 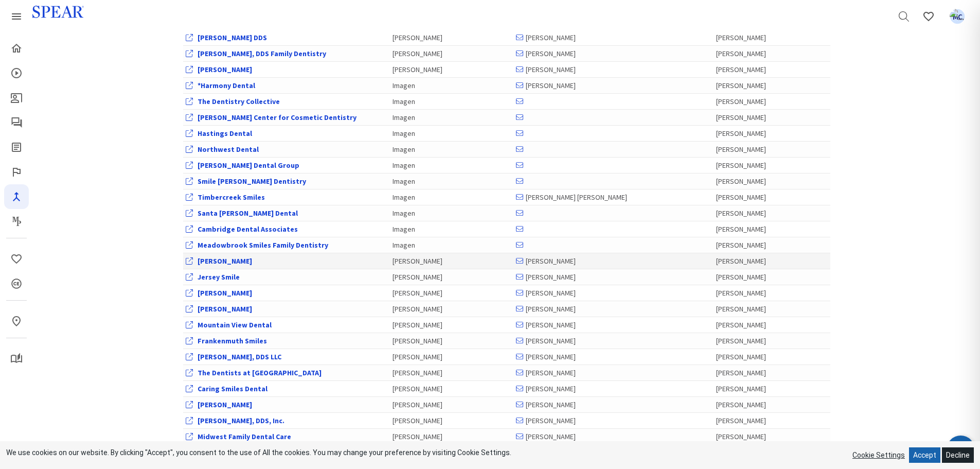 I want to click on button: Open Resource Center, so click(x=960, y=449).